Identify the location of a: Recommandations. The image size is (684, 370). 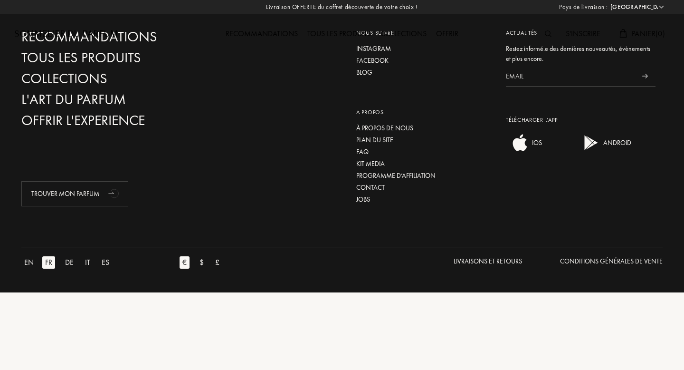
(262, 33).